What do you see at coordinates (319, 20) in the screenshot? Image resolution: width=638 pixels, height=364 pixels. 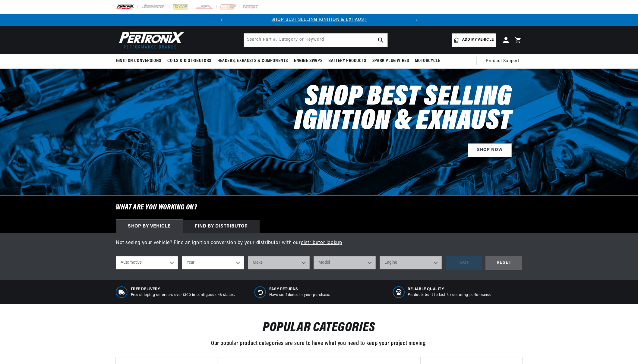 I see `div: 1 of 2` at bounding box center [319, 20].